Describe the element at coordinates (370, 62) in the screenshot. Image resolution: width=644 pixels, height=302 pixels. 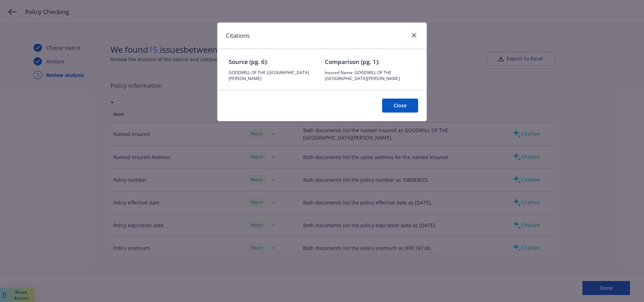
I see `span: Comparison (pg. 1):` at that location.